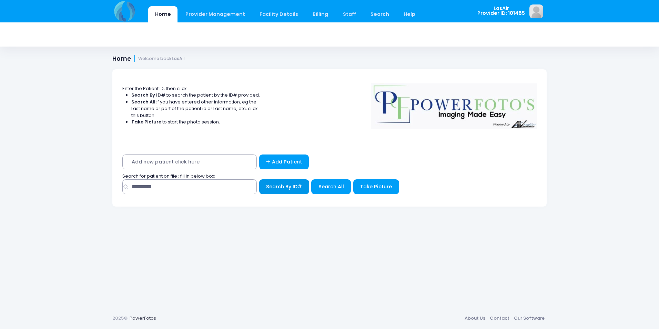  Describe the element at coordinates (169, 176) in the screenshot. I see `span: Search for patient on file : fill in below box;` at that location.